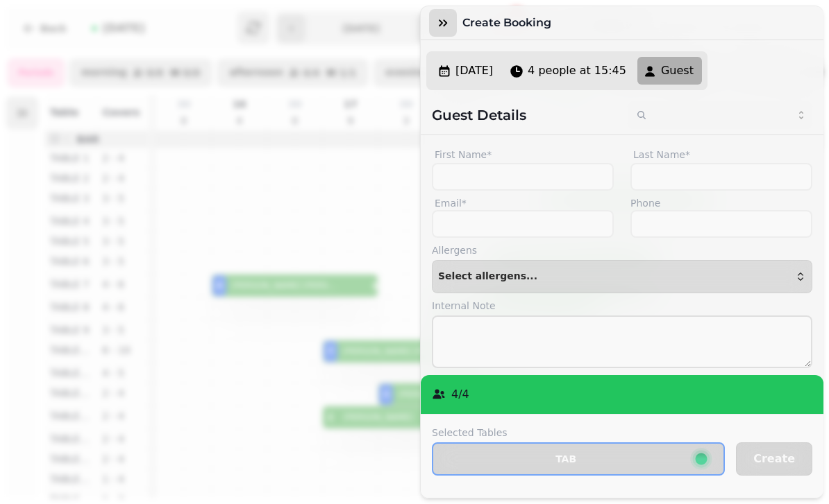 Image resolution: width=829 pixels, height=504 pixels. I want to click on span: Guest, so click(677, 71).